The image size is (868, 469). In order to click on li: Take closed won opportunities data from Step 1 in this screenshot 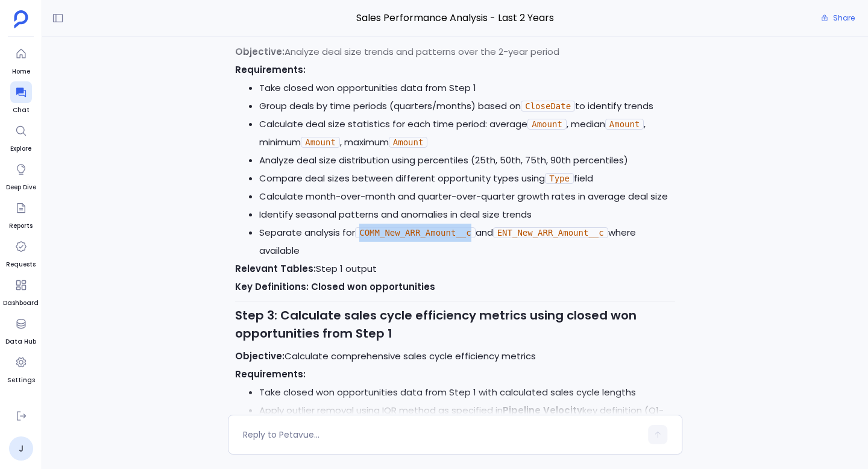, I will do `click(467, 88)`.